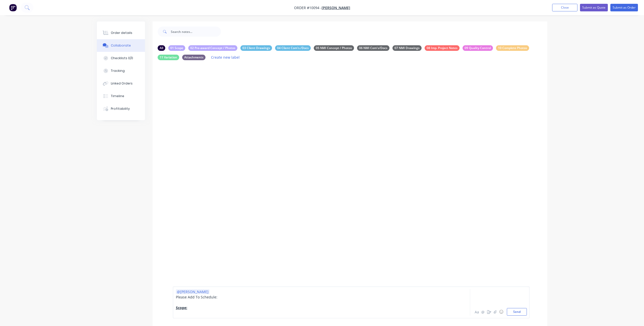  What do you see at coordinates (118, 71) in the screenshot?
I see `div: Tracking` at bounding box center [118, 71].